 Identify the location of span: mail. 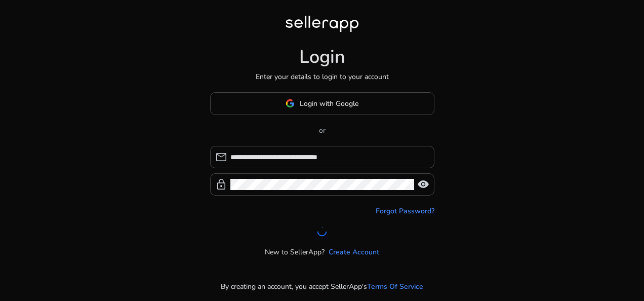
(221, 157).